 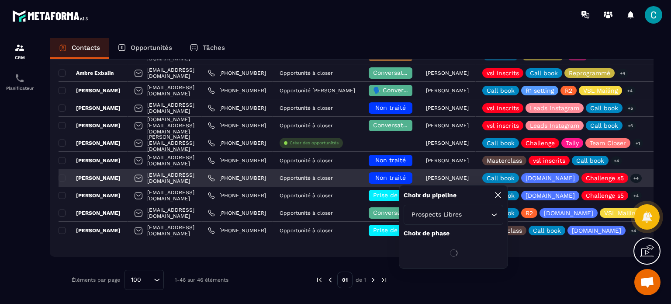 I want to click on p: Opportunités, so click(x=151, y=48).